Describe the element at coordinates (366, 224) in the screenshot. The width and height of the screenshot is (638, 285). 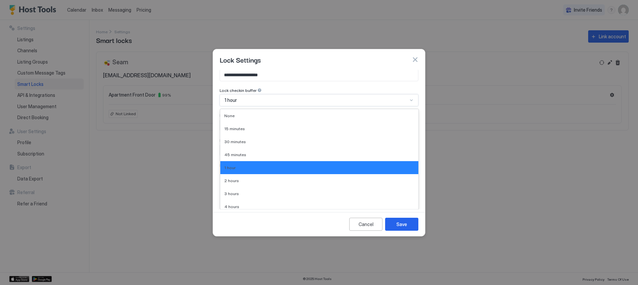
I see `button: Cancel` at that location.